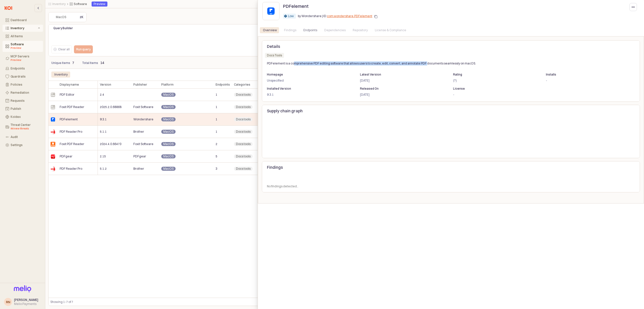 The height and width of the screenshot is (309, 644). What do you see at coordinates (270, 30) in the screenshot?
I see `div: Overview` at bounding box center [270, 30].